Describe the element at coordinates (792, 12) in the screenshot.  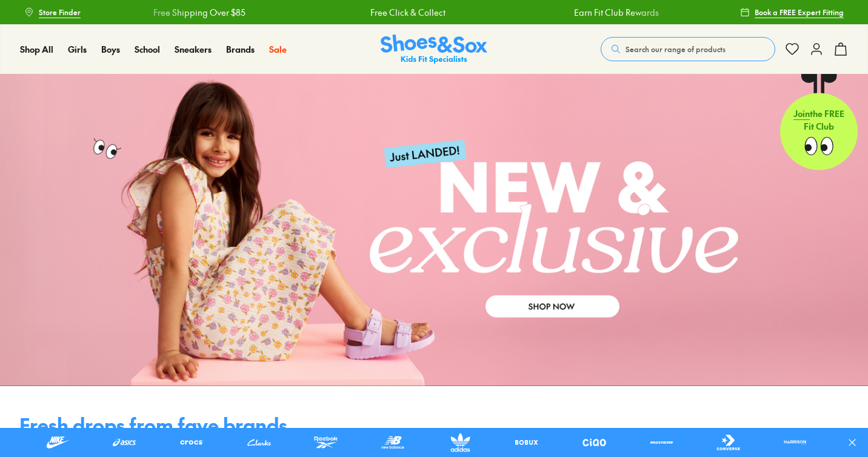
I see `a: Book a FREE Expert Fitting` at that location.